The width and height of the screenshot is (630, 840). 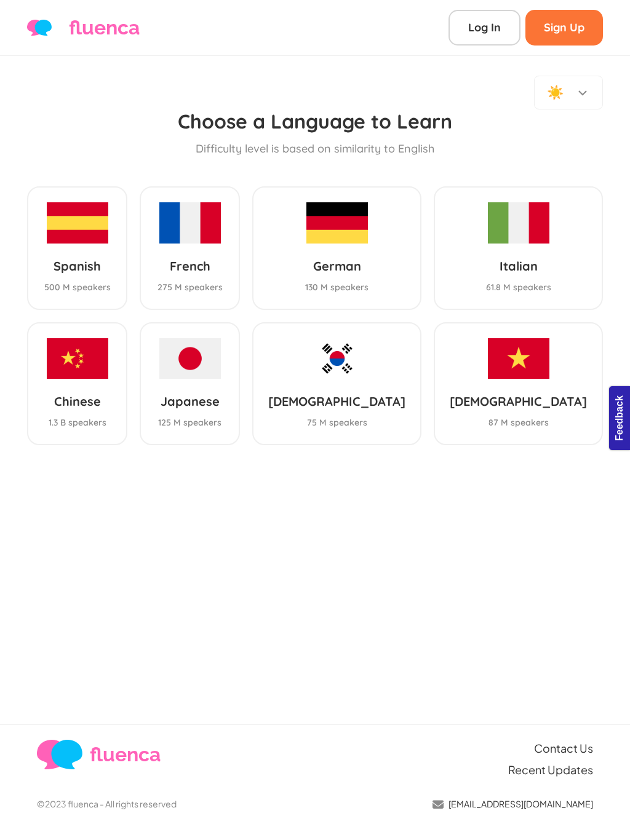 What do you see at coordinates (190, 248) in the screenshot?
I see `a: French275 M speakers` at bounding box center [190, 248].